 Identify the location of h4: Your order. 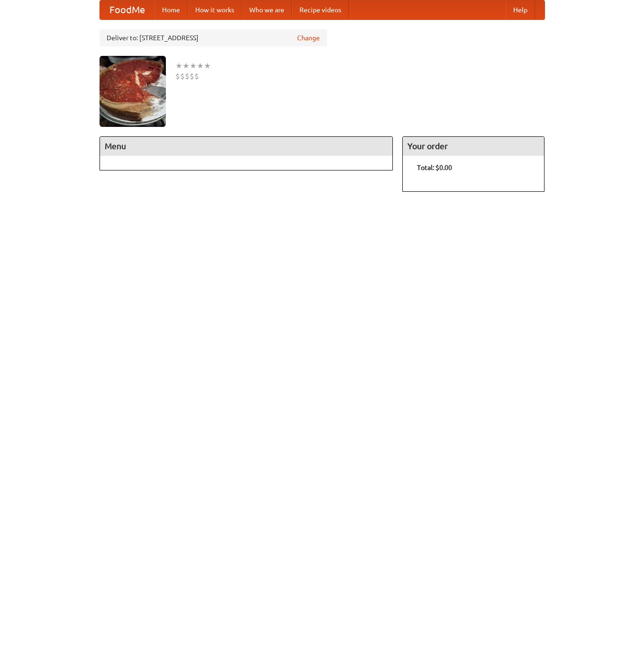
(473, 146).